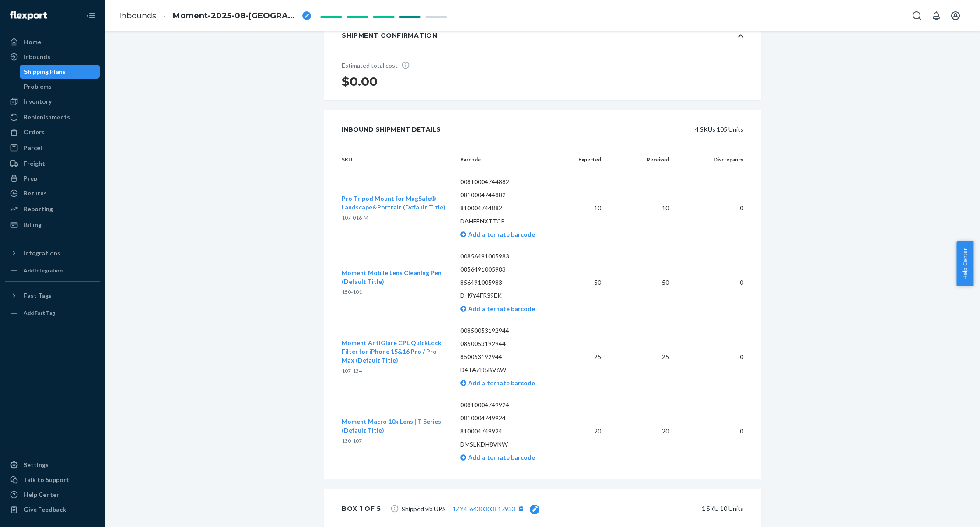 Image resolution: width=980 pixels, height=527 pixels. Describe the element at coordinates (44, 72) in the screenshot. I see `div: Shipping Plans` at that location.